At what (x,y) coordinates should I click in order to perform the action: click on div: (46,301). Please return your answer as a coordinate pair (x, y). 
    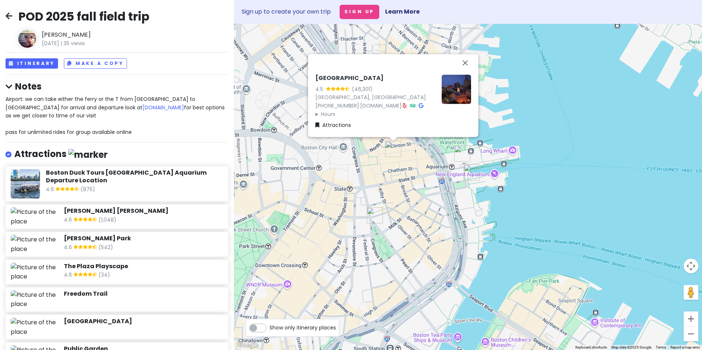
    Looking at the image, I should click on (362, 89).